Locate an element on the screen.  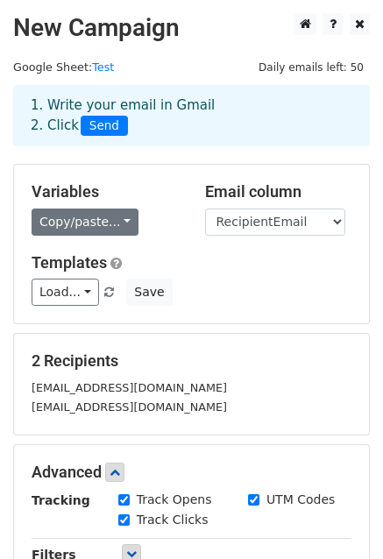
div: Chat Widget is located at coordinates (339, 517).